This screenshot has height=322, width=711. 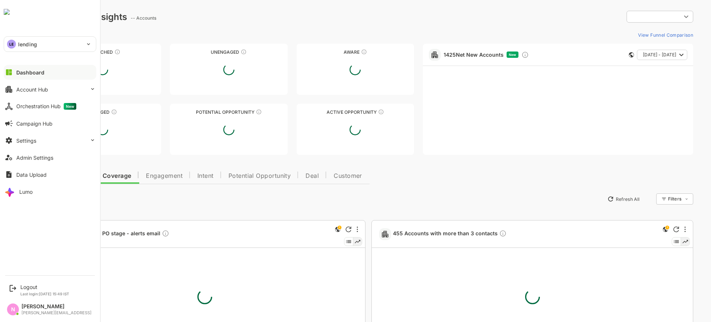 What do you see at coordinates (65, 176) in the screenshot?
I see `span: Data Quality and Coverage` at bounding box center [65, 176].